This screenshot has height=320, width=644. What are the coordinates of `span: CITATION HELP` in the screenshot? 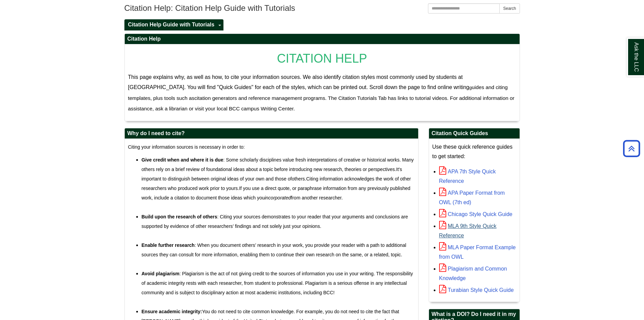 It's located at (322, 58).